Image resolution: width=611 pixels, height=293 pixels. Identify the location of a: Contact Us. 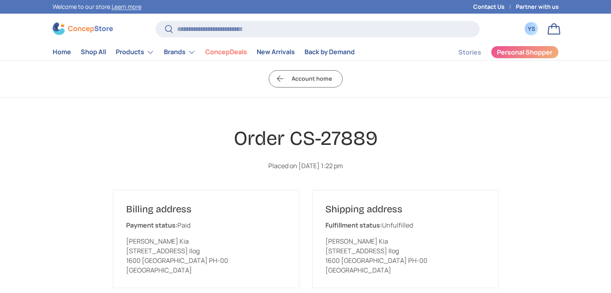
(494, 7).